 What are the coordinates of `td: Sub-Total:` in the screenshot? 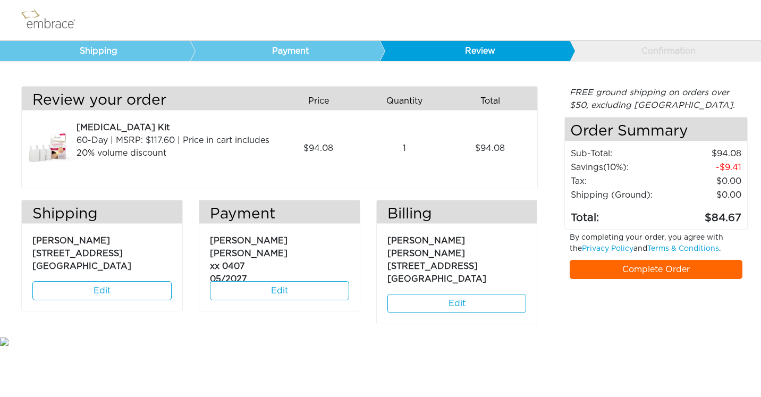 It's located at (617, 154).